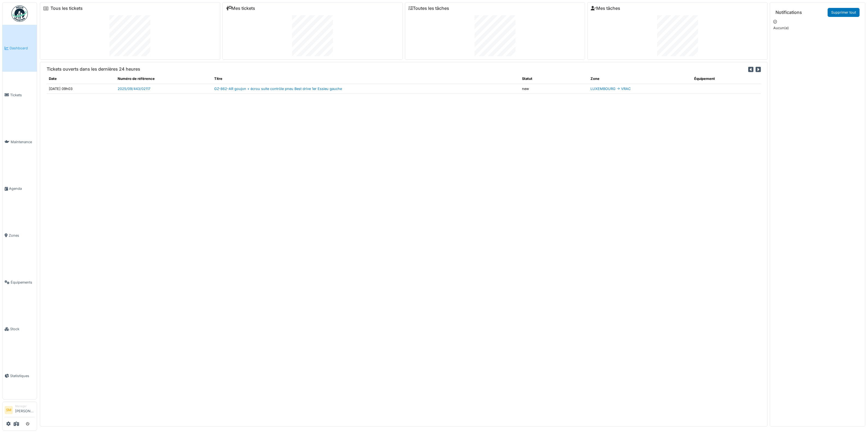 The height and width of the screenshot is (433, 868). I want to click on span: Maintenance, so click(23, 142).